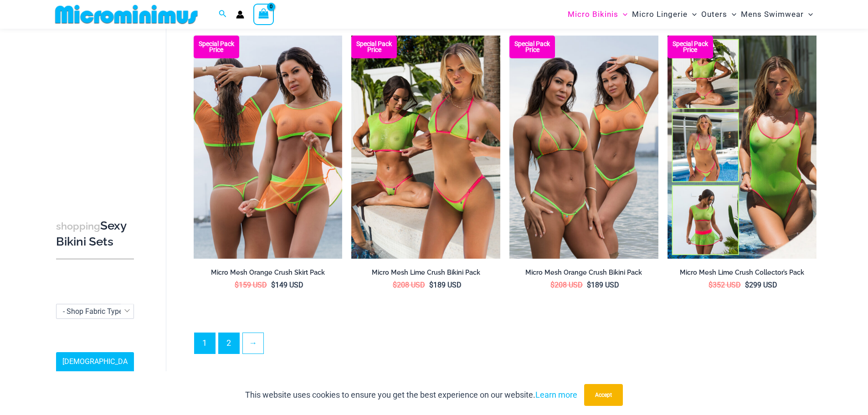  I want to click on bdi: 159 USD, so click(250, 285).